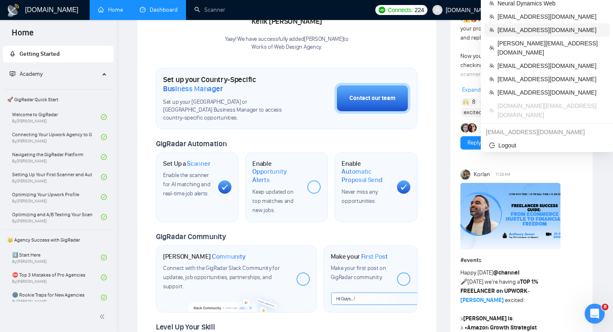  Describe the element at coordinates (473, 113) in the screenshot. I see `span: :excited:` at that location.